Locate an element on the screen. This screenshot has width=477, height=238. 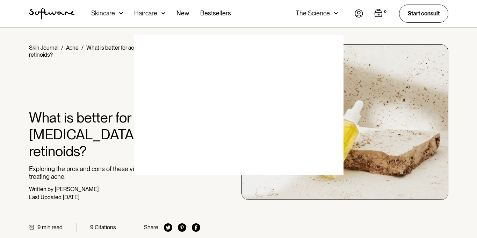
div: Written by is located at coordinates (41, 189).